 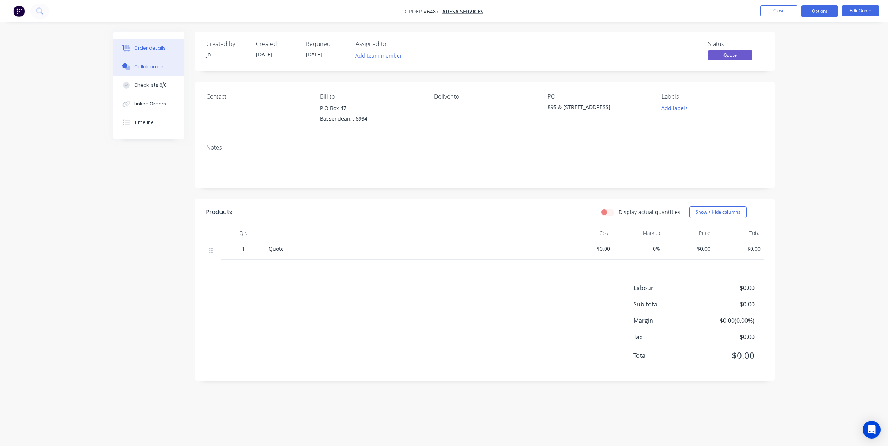 I want to click on div: Checklists 0/0, so click(x=150, y=85).